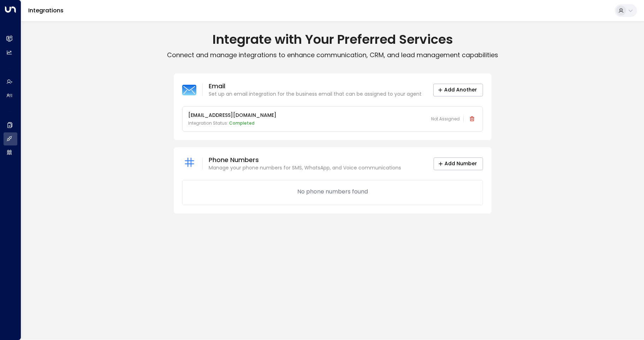  What do you see at coordinates (315, 86) in the screenshot?
I see `p: Email` at bounding box center [315, 86].